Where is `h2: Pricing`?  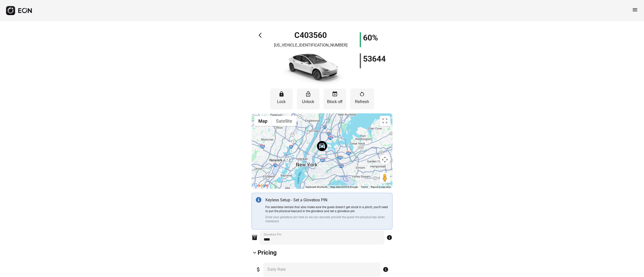
h2: Pricing is located at coordinates (267, 252).